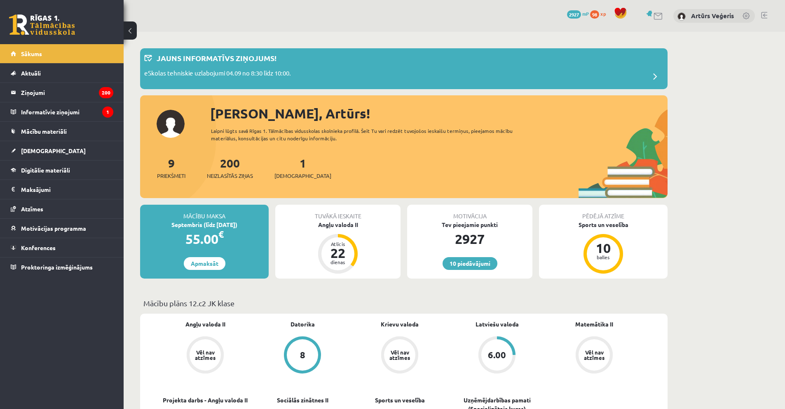 The image size is (785, 409). Describe the element at coordinates (205, 324) in the screenshot. I see `a: Angļu valoda II` at that location.